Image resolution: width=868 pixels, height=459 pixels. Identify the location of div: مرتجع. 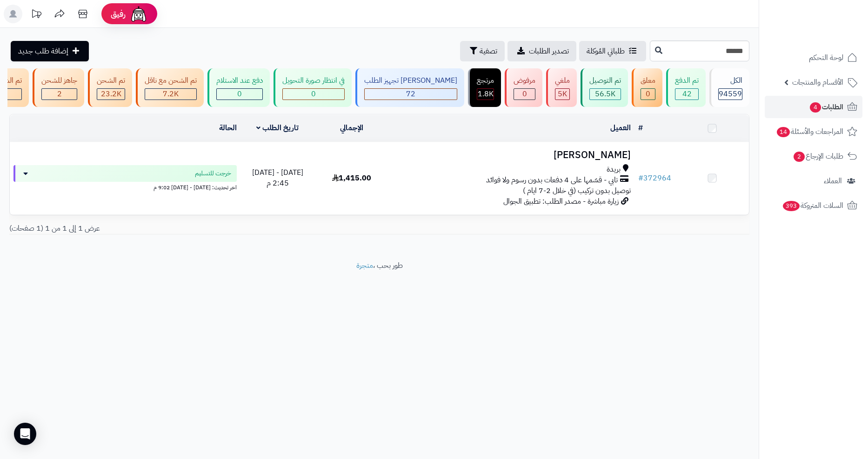
(485, 81).